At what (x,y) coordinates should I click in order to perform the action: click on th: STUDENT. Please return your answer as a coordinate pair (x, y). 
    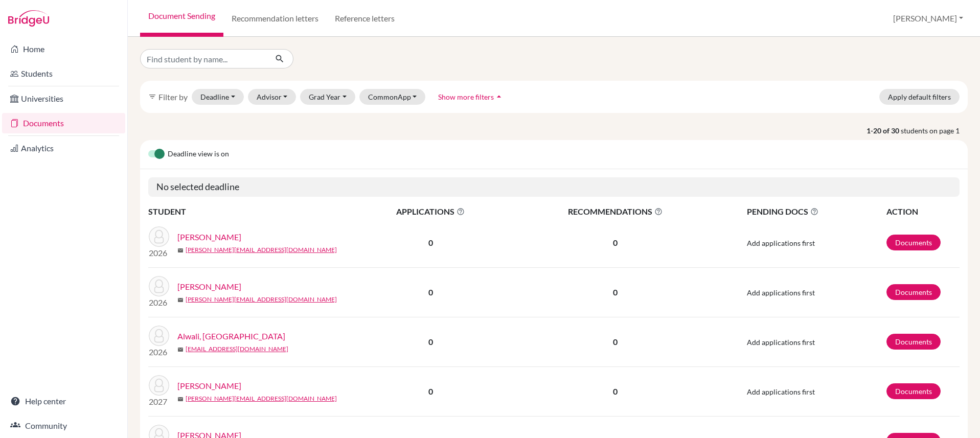
    Looking at the image, I should click on (251, 212).